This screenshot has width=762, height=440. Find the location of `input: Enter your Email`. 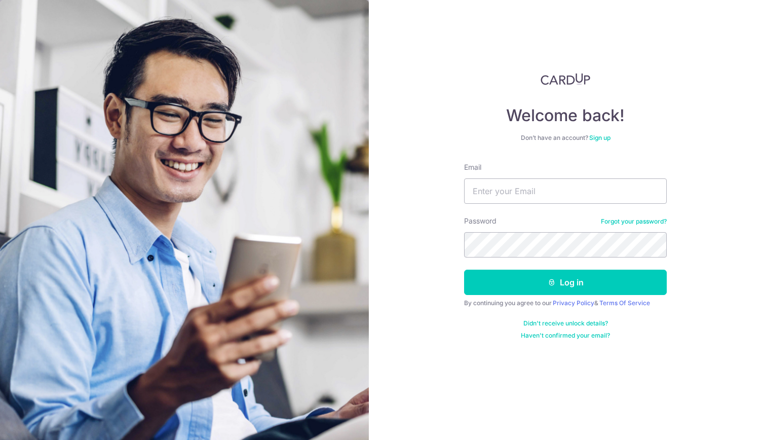

input: Enter your Email is located at coordinates (565, 191).